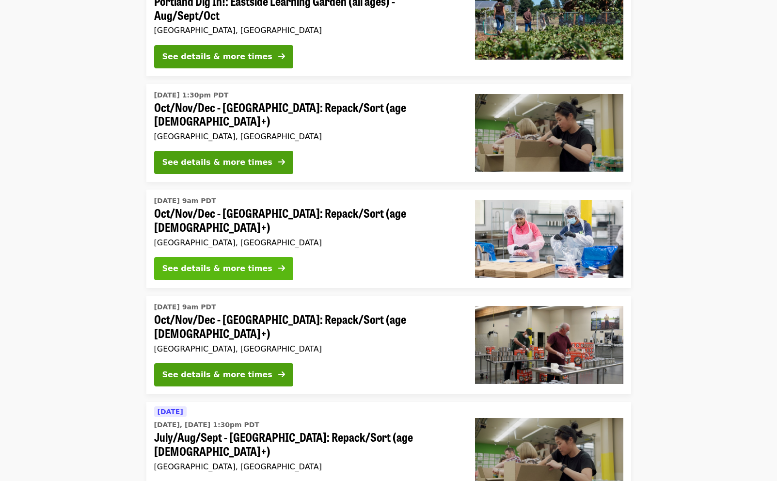  Describe the element at coordinates (550, 133) in the screenshot. I see `img: Oct/Nov/Dec - Portland: Repack/Sort (age 8+) organized by Oregon Food Bank` at that location.